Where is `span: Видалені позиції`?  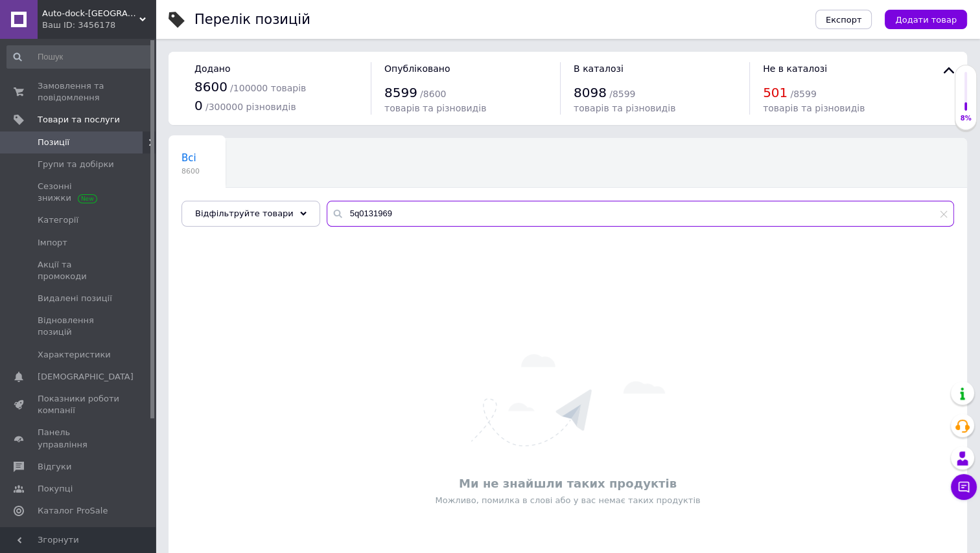 span: Видалені позиції is located at coordinates (74, 299).